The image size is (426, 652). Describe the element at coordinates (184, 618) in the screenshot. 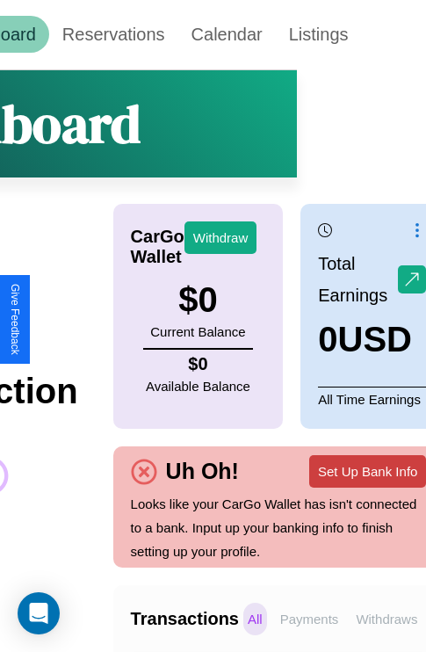

I see `h4: Transactions` at that location.